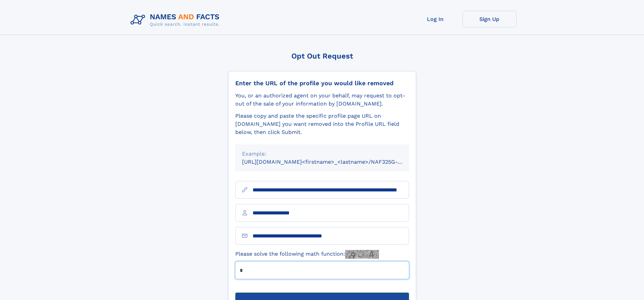 The width and height of the screenshot is (644, 300). I want to click on a: Sign Up, so click(489, 19).